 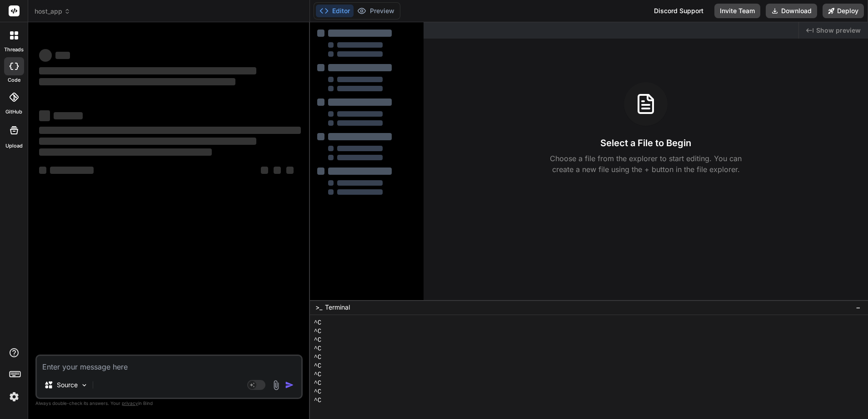 I want to click on button: Editor, so click(x=334, y=11).